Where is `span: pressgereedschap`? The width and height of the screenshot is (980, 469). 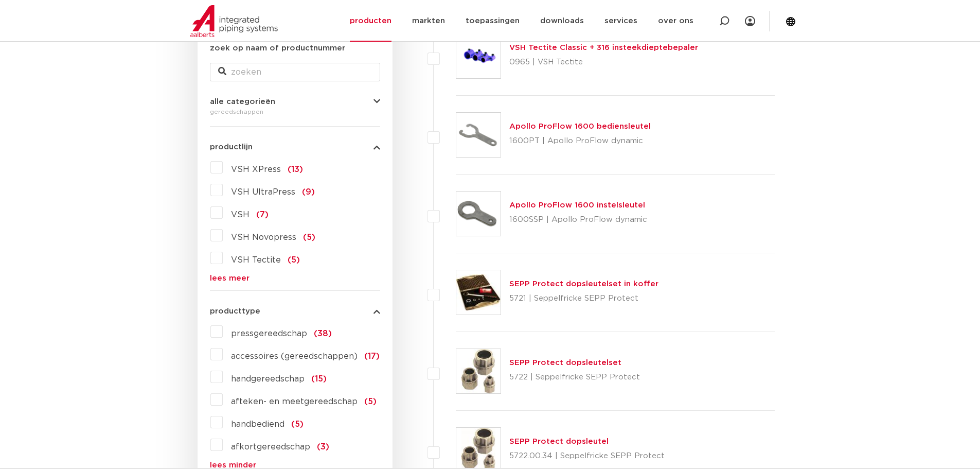 span: pressgereedschap is located at coordinates (269, 333).